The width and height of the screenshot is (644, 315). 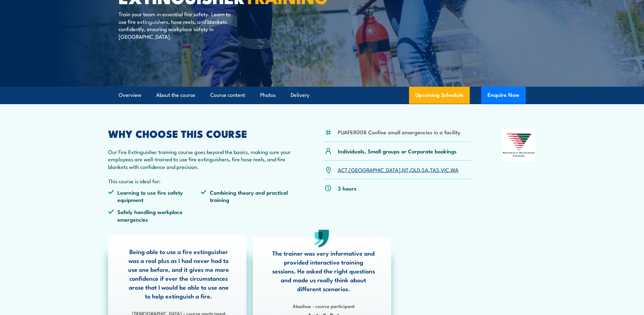 What do you see at coordinates (176, 25) in the screenshot?
I see `p: Train your team in essential fire safety. Learn to use fire extinguishers, hose reels, and blanke...` at bounding box center [176, 25].